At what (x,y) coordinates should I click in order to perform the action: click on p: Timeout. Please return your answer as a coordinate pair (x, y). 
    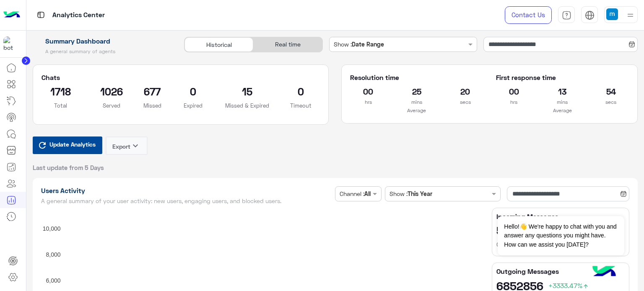
    Looking at the image, I should click on (301, 105).